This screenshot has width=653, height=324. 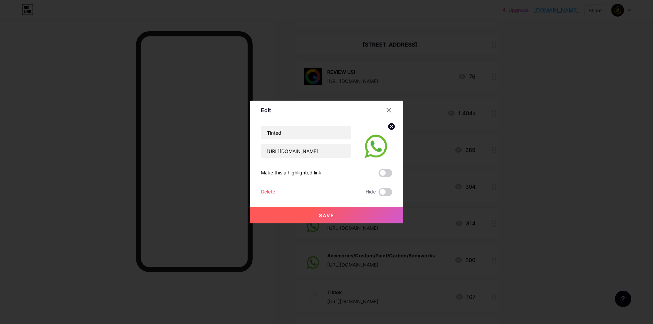 I want to click on span: Hide, so click(x=371, y=192).